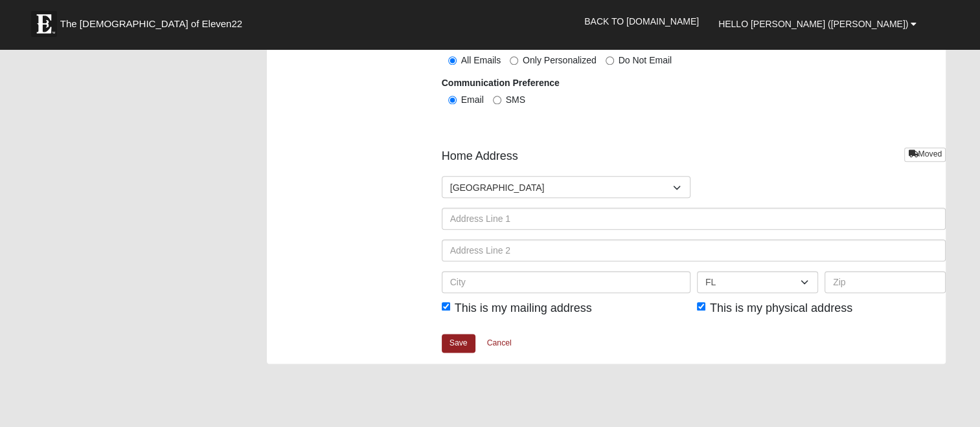 The height and width of the screenshot is (427, 980). What do you see at coordinates (472, 100) in the screenshot?
I see `span: Email` at bounding box center [472, 100].